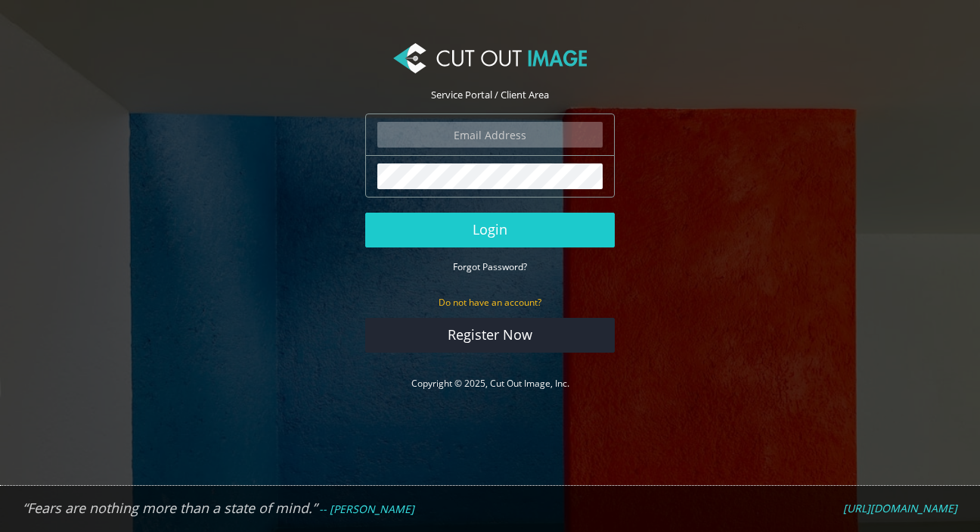 The height and width of the screenshot is (532, 980). What do you see at coordinates (490, 95) in the screenshot?
I see `span: Service Portal / Client Area` at bounding box center [490, 95].